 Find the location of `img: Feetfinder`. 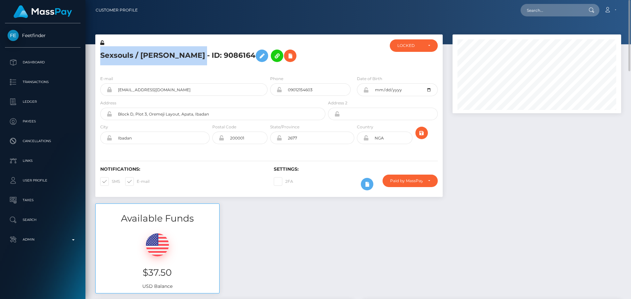

img: Feetfinder is located at coordinates (13, 36).